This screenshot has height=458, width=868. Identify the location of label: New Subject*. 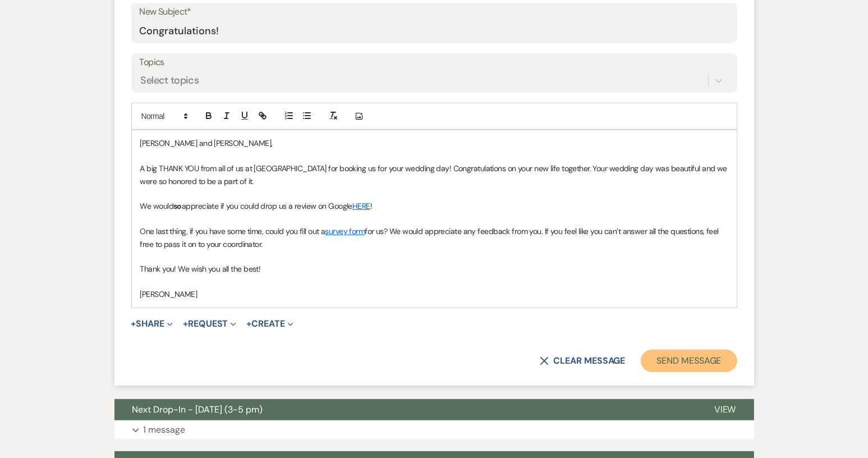
(434, 12).